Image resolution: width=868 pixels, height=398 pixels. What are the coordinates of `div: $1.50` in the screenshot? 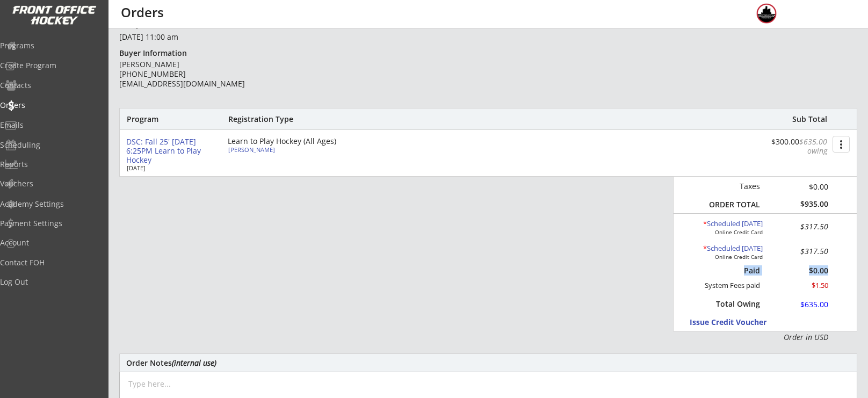 It's located at (798, 286).